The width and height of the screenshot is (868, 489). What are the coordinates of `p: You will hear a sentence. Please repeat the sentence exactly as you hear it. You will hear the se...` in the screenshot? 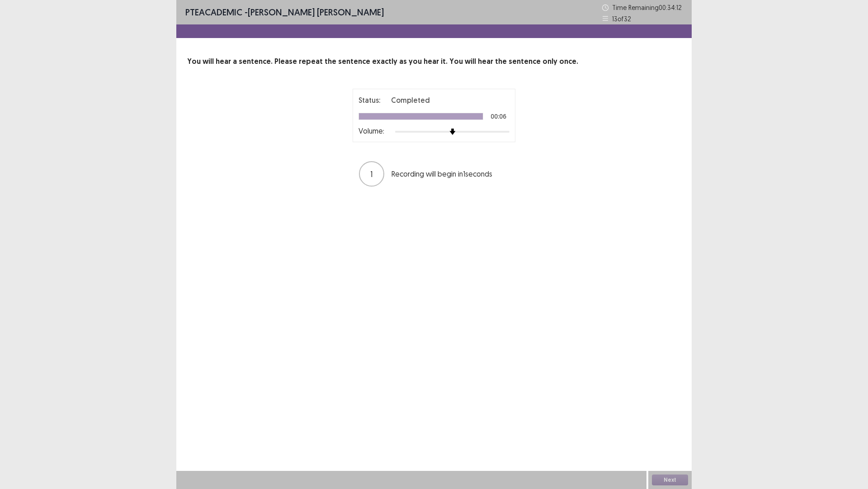 It's located at (434, 61).